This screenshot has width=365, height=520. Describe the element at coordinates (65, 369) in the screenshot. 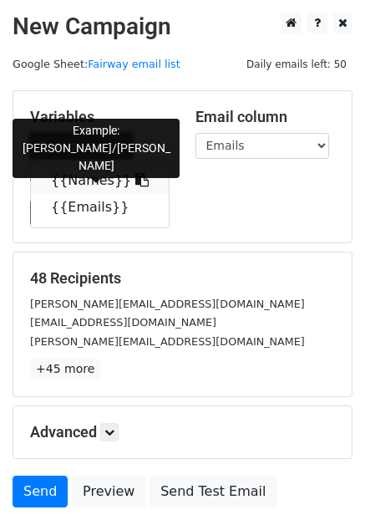

I see `a: +45 more` at that location.